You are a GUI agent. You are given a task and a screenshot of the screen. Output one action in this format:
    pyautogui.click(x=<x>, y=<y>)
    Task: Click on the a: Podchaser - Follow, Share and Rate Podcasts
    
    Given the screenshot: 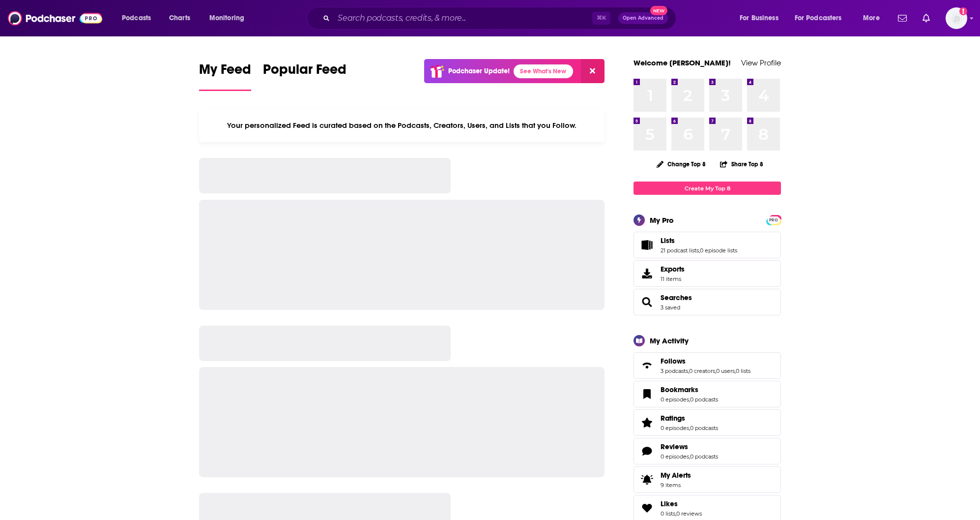 What is the action you would take?
    pyautogui.click(x=55, y=18)
    